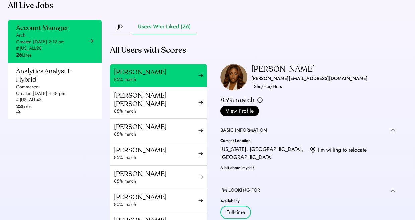 This screenshot has height=220, width=415. I want to click on div: She/Her/Hers, so click(268, 87).